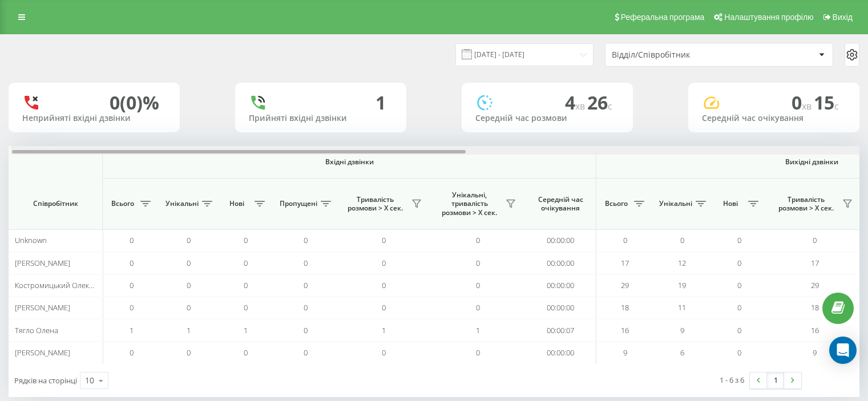 This screenshot has width=868, height=401. What do you see at coordinates (46, 381) in the screenshot?
I see `span: Рядків на сторінці` at bounding box center [46, 381].